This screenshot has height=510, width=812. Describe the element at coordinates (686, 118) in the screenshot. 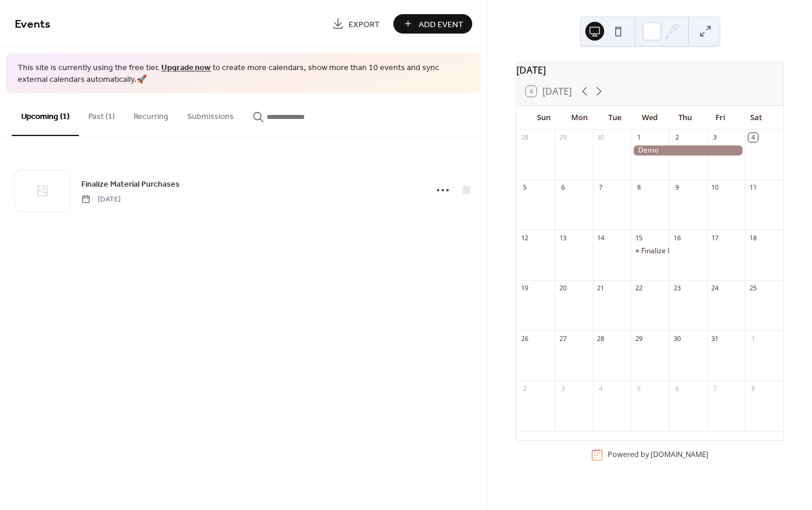

I see `div: Thu` at that location.